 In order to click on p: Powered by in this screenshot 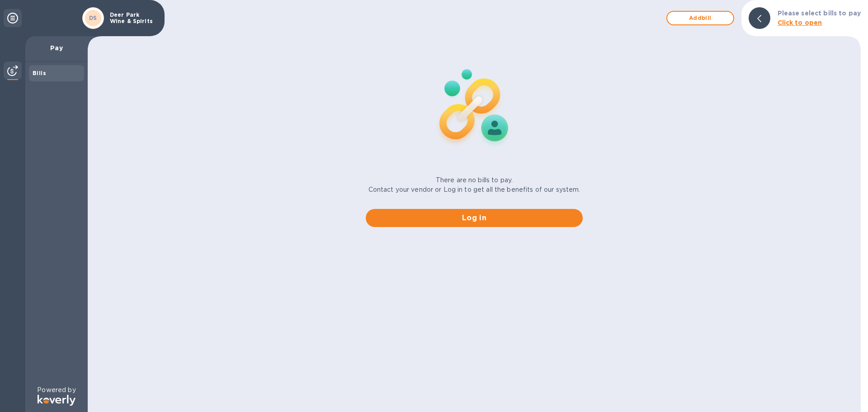, I will do `click(56, 390)`.